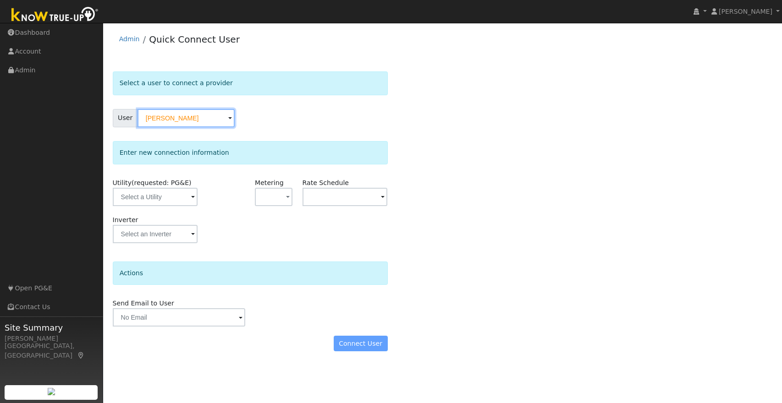  What do you see at coordinates (155, 197) in the screenshot?
I see `input: Select a Utility` at bounding box center [155, 197].